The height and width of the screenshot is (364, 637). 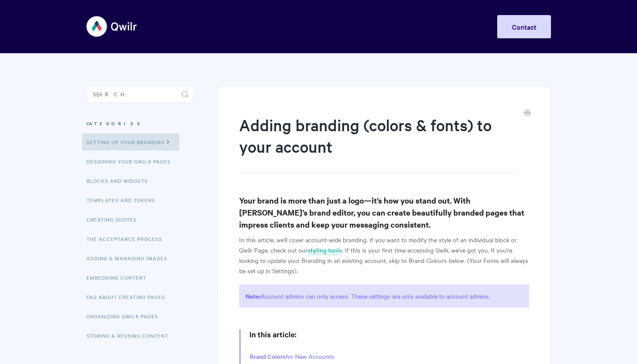 I want to click on a: Blocks and Widgets, so click(x=120, y=181).